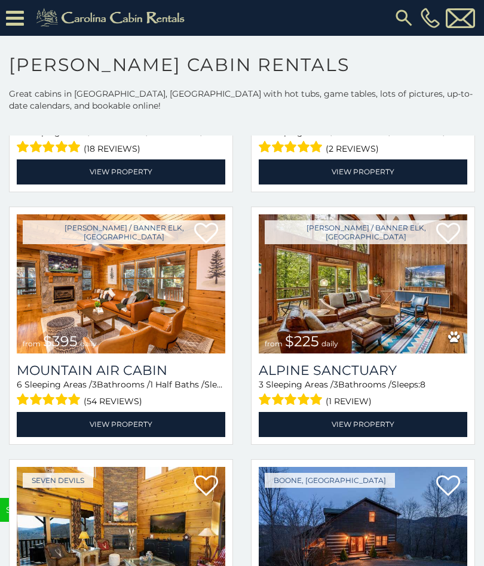 Image resolution: width=484 pixels, height=566 pixels. Describe the element at coordinates (177, 385) in the screenshot. I see `span: 1 Half Baths /` at that location.